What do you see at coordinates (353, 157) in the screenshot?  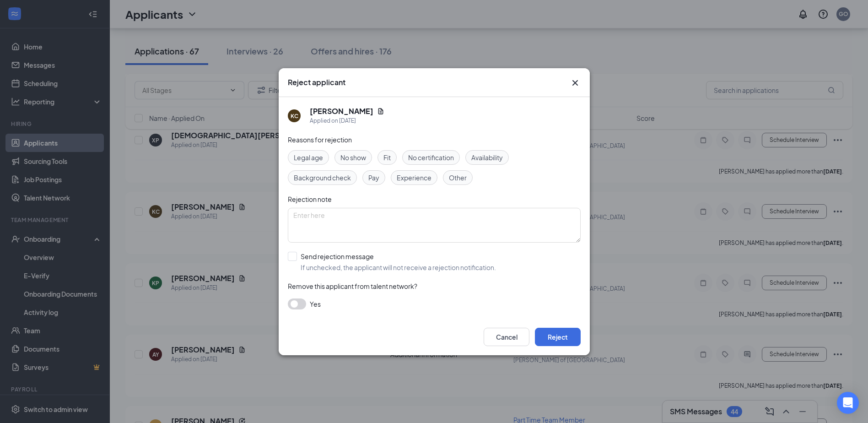 I see `span: No show` at bounding box center [353, 157].